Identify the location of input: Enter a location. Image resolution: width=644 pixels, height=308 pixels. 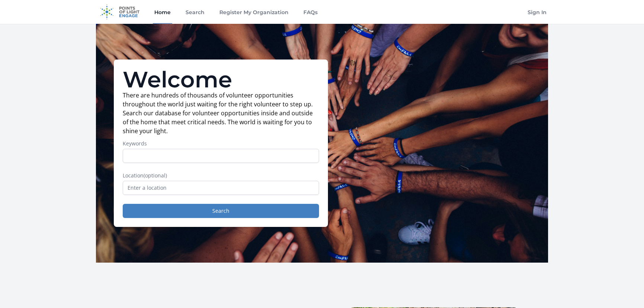
(221, 188).